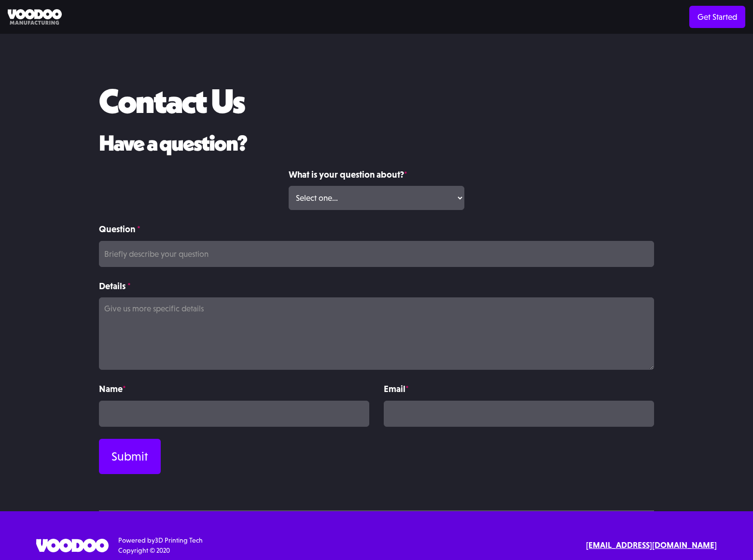 This screenshot has width=753, height=560. What do you see at coordinates (35, 17) in the screenshot?
I see `img: Voodoo Manufacturing logo` at bounding box center [35, 17].